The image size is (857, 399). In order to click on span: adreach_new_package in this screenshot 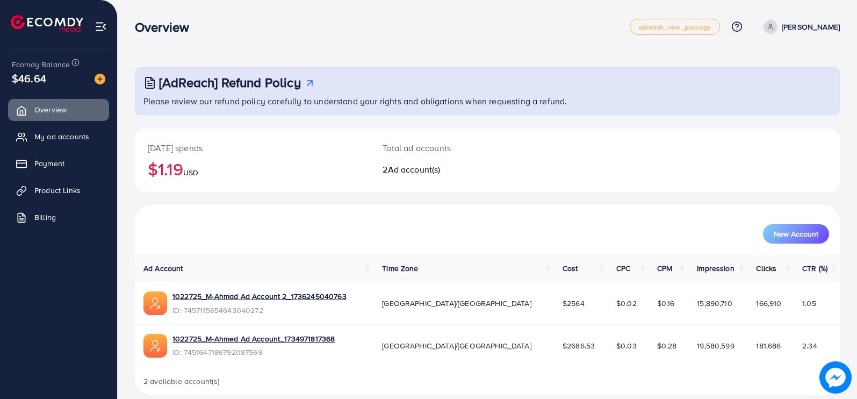, I will do `click(675, 27)`.